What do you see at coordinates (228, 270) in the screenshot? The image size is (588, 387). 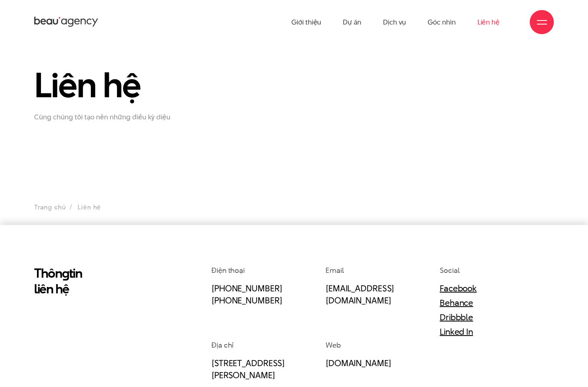 I see `span: Điện thoại` at bounding box center [228, 270].